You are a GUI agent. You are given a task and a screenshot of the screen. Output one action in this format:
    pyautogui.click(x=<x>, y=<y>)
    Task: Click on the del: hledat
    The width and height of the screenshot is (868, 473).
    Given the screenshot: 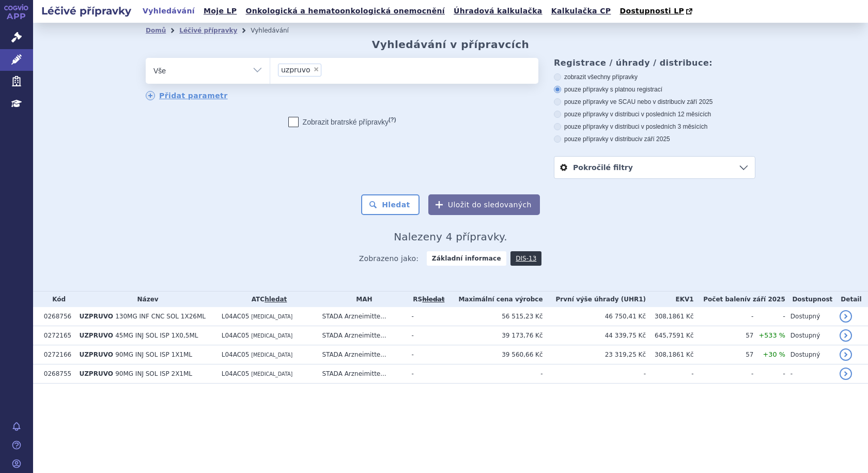 What is the action you would take?
    pyautogui.click(x=433, y=299)
    